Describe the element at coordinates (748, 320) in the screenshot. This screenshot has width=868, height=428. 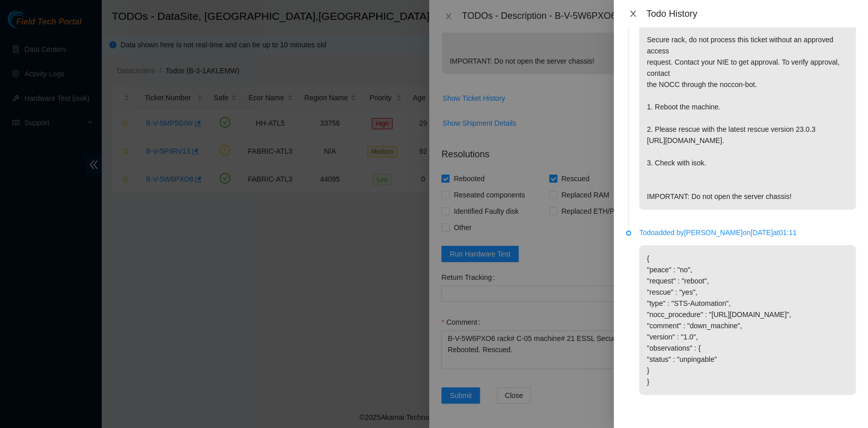
I see `p: { "peace" : "no", "request" : "reboot", "rescue" : "yes", "type" : "STS-Automation", "nocc_proced...` at that location.